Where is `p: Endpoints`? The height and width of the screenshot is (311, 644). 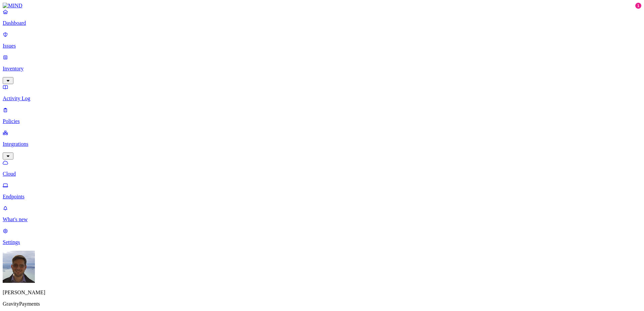 p: Endpoints is located at coordinates (322, 197).